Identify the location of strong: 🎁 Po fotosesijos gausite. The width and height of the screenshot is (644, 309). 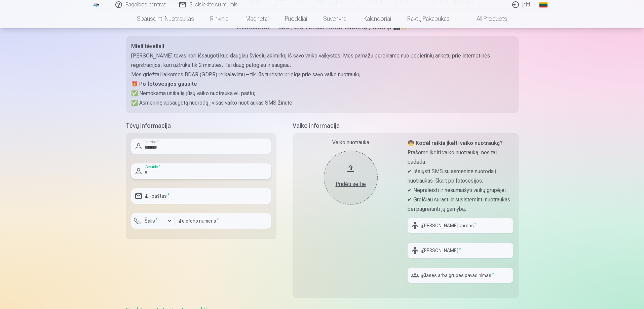
(164, 84).